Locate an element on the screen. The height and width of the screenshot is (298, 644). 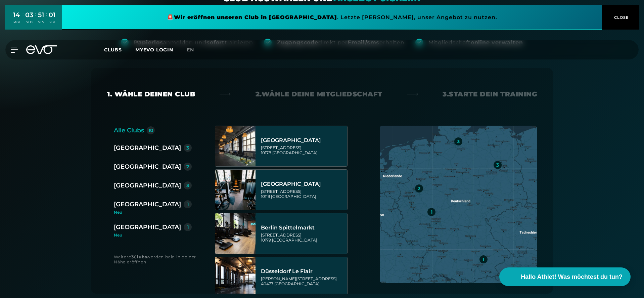
div: 1. Wähle deinen Club is located at coordinates (151, 94).